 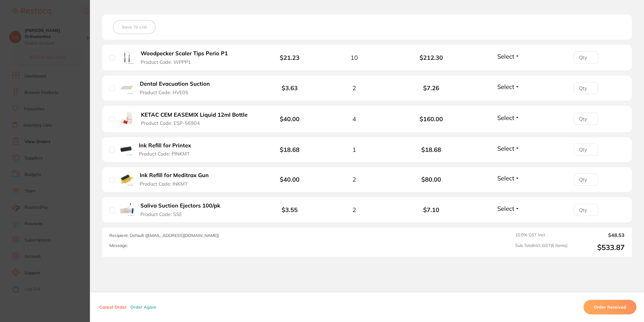 What do you see at coordinates (432, 57) in the screenshot?
I see `b: $212.30` at bounding box center [432, 57].